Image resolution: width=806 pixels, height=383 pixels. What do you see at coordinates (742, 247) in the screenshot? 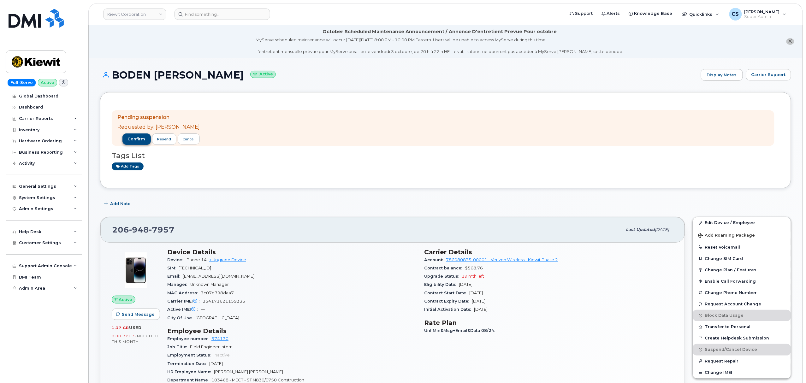
I see `button: Reset Voicemail` at bounding box center [742, 247].